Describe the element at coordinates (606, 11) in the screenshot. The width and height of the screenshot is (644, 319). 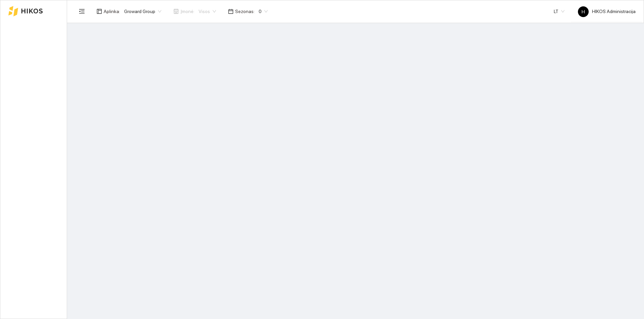
I see `span: HIKOS Administracija` at that location.